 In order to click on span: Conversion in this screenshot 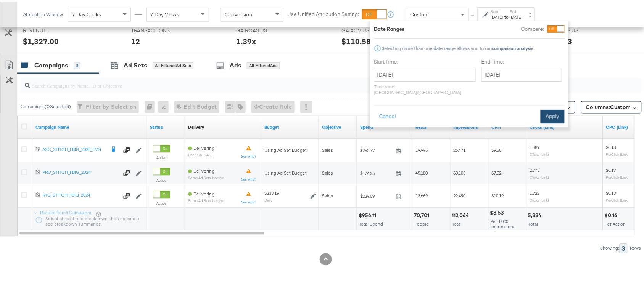, I will do `click(239, 13)`.